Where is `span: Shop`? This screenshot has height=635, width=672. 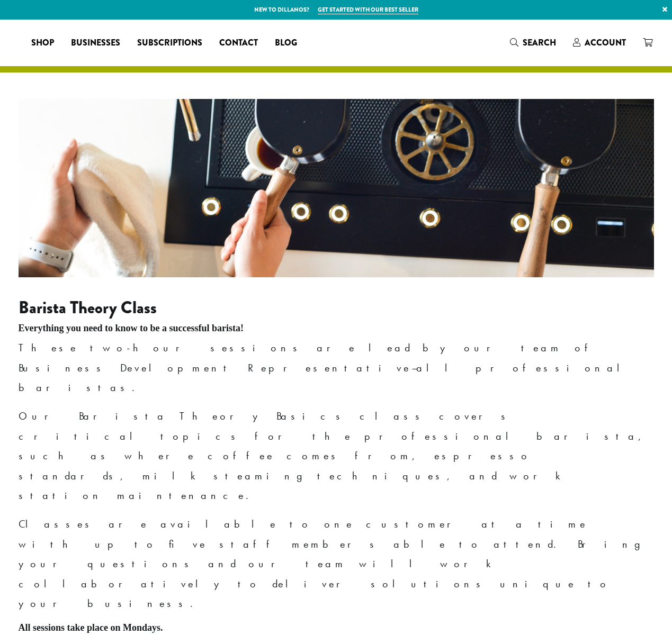 span: Shop is located at coordinates (43, 43).